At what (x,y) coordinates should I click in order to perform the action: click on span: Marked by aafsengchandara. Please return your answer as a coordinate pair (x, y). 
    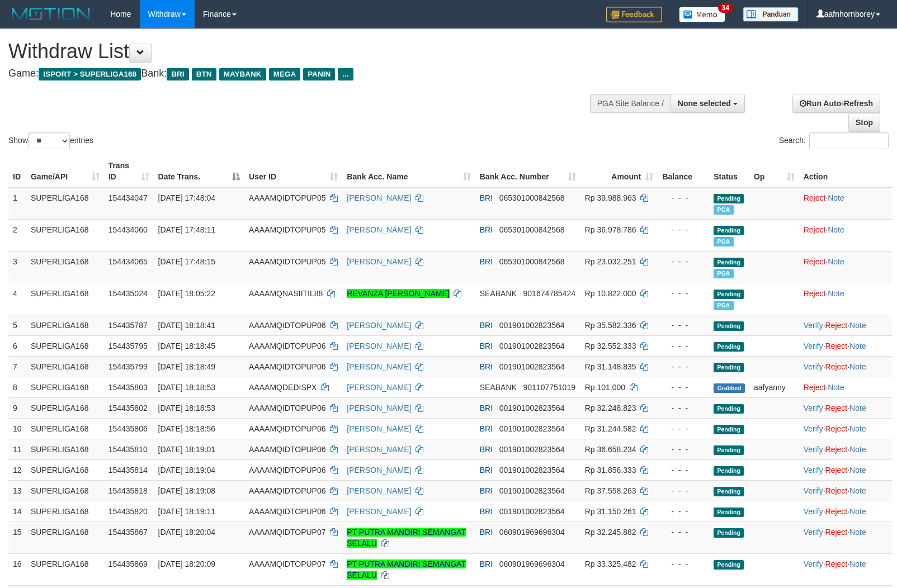
    Looking at the image, I should click on (724, 305).